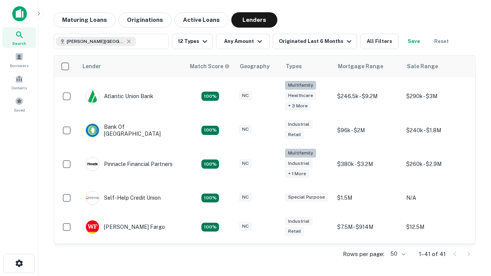  Describe the element at coordinates (294, 66) in the screenshot. I see `div: Types` at that location.